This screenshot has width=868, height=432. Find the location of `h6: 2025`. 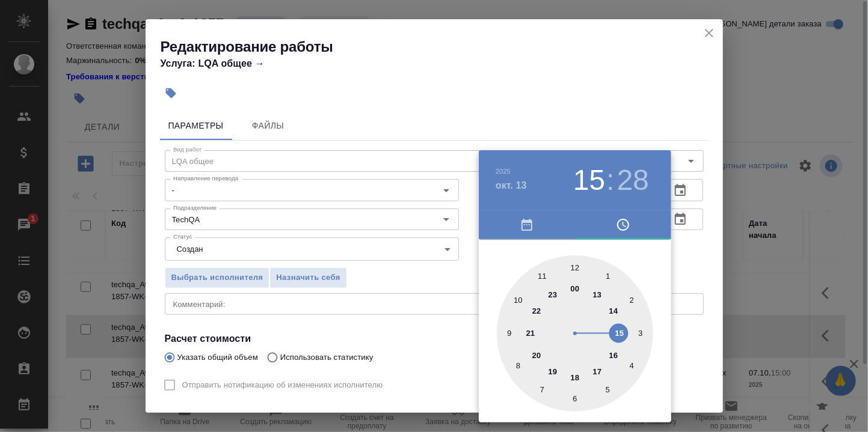

h6: 2025 is located at coordinates (502, 171).